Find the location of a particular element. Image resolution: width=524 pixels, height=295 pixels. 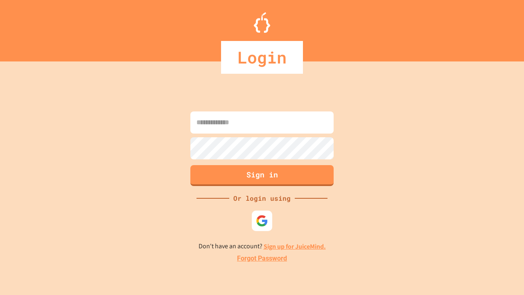

img: google-icon.svg is located at coordinates (262, 221).